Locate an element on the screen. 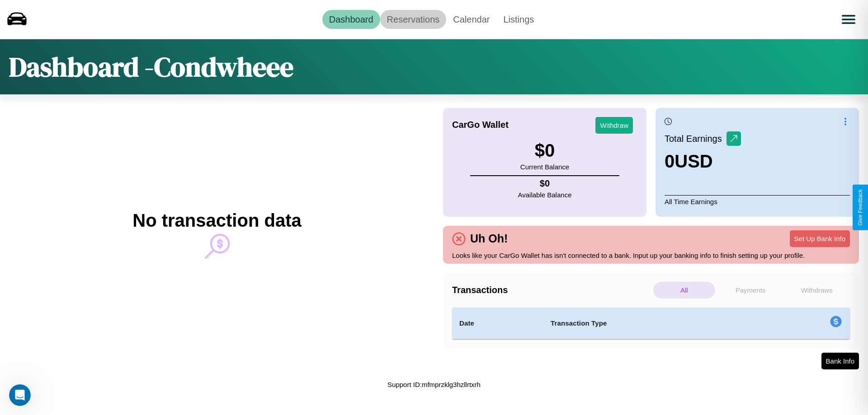 This screenshot has width=868, height=415. a: Dashboard is located at coordinates (351, 19).